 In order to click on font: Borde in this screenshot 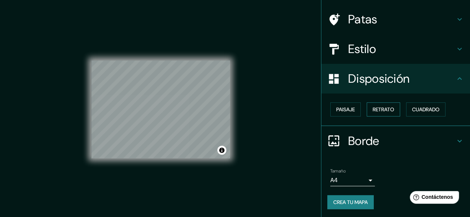, I will do `click(364, 141)`.